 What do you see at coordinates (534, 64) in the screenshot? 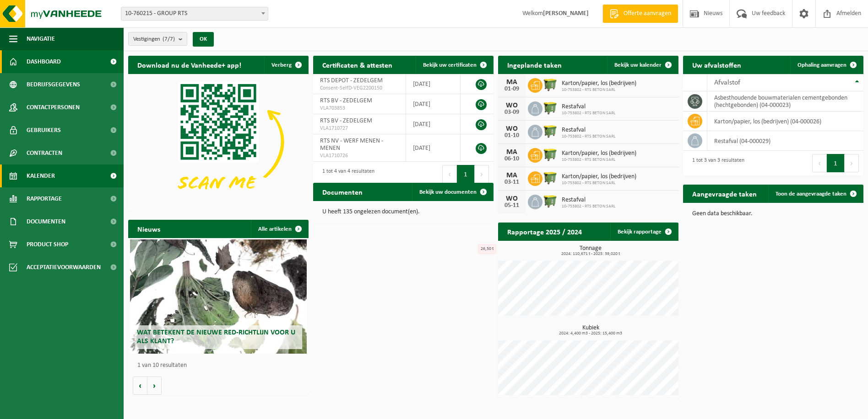
I see `h2: Ingeplande taken` at bounding box center [534, 64].